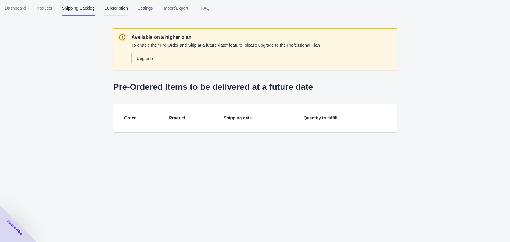 This screenshot has width=510, height=242. I want to click on span: Subscribe, so click(15, 227).